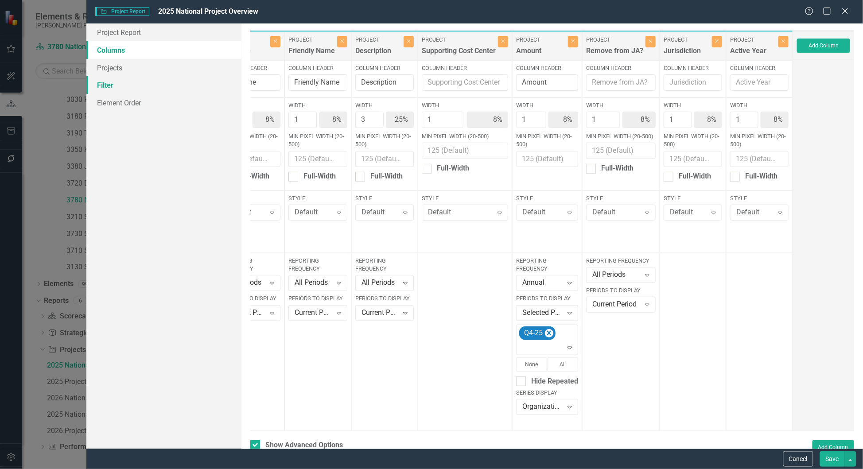 The image size is (863, 469). Describe the element at coordinates (122, 12) in the screenshot. I see `span: Project Report` at that location.